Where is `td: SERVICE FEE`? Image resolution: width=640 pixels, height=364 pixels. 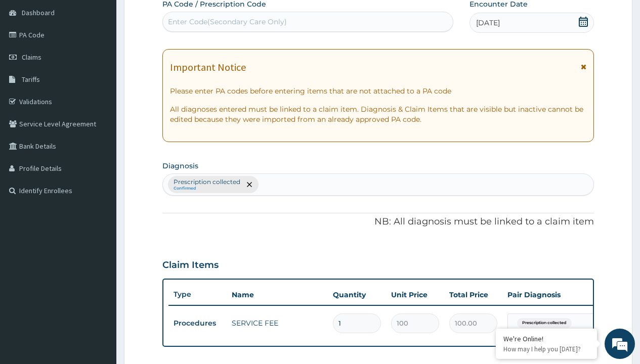
td: SERVICE FEE is located at coordinates (277, 323).